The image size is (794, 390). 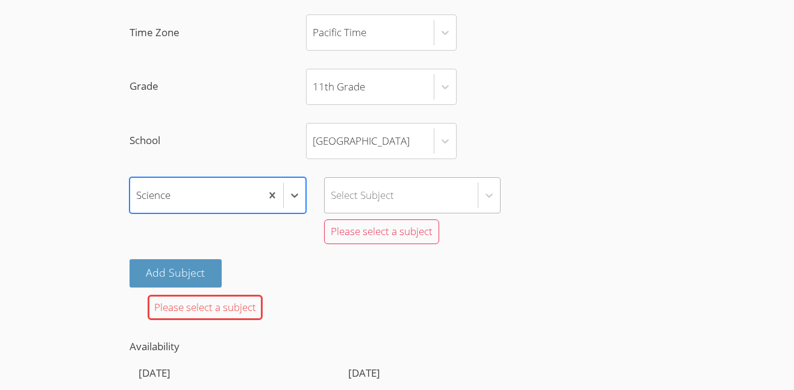 What do you see at coordinates (338, 86) in the screenshot?
I see `div: 11th Grade` at bounding box center [338, 86].